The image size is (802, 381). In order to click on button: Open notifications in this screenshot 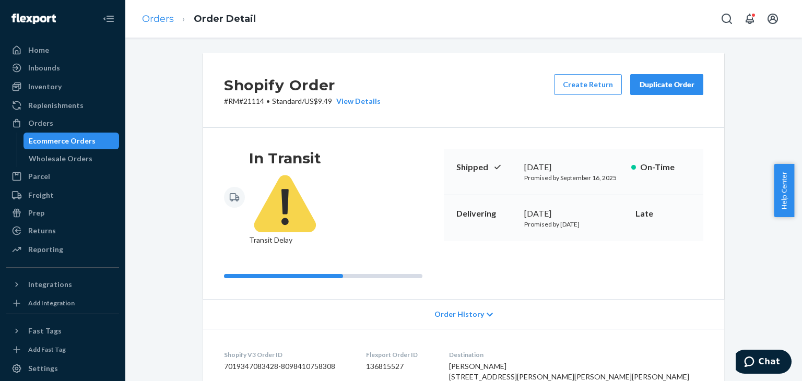, I will do `click(750, 19)`.